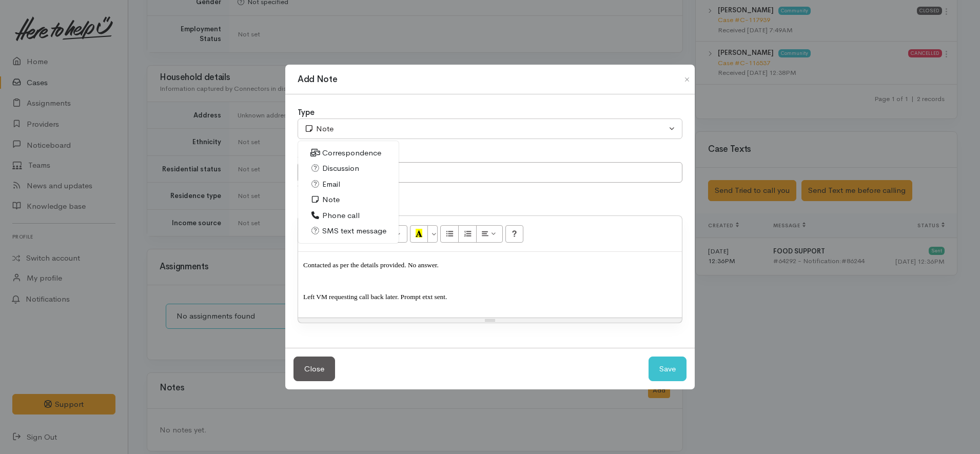  I want to click on div: Resize, so click(490, 320).